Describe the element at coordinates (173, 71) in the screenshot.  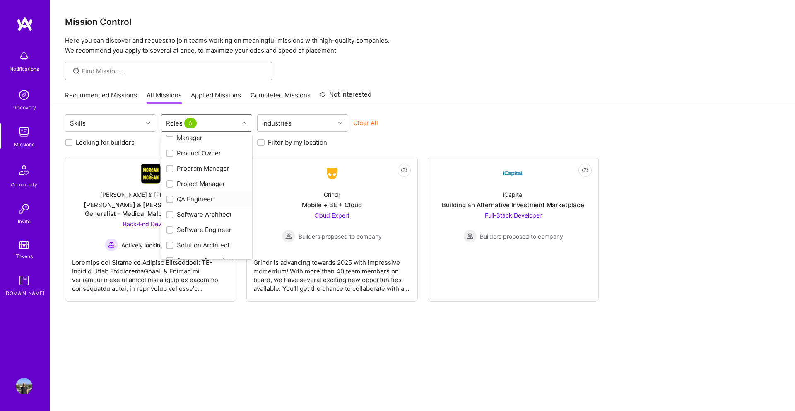
I see `input: Find Mission...` at that location.